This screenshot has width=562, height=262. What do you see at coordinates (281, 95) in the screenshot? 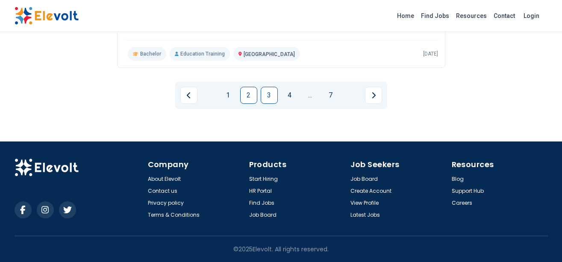
I see `ul: Pagination` at bounding box center [281, 95].